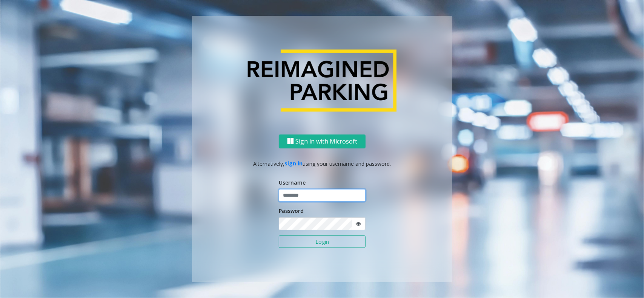 The height and width of the screenshot is (298, 644). I want to click on button: Sign in with Microsoft, so click(322, 141).